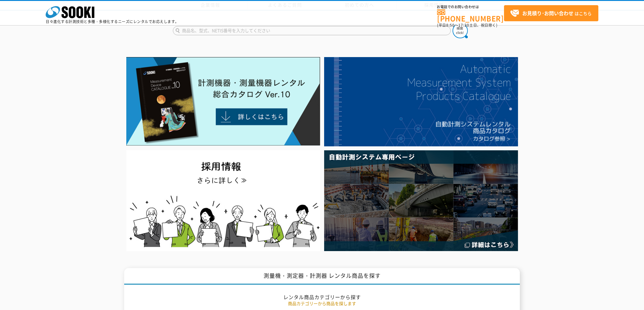 Image resolution: width=644 pixels, height=310 pixels. I want to click on h1: 測量機・測定器・計測器 レンタル商品を探す, so click(322, 276).